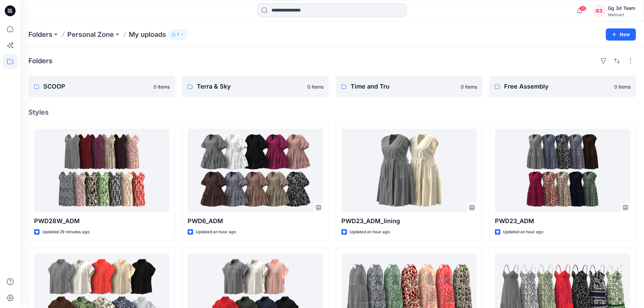 This screenshot has height=308, width=644. I want to click on p: PWD23_ADM_lining, so click(409, 221).